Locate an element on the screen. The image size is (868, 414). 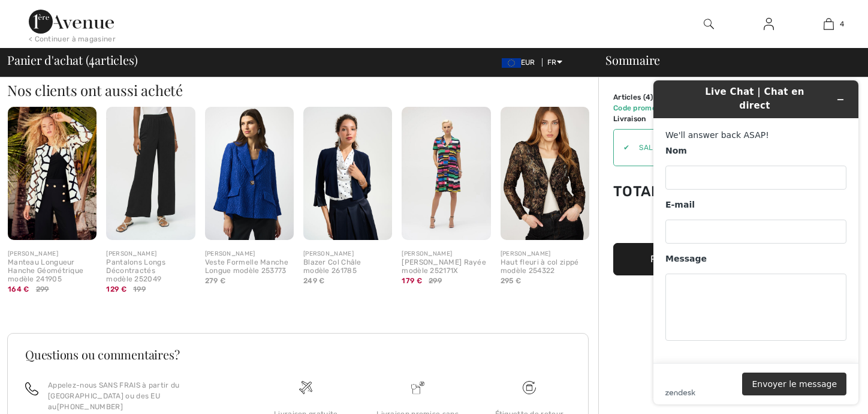
img: Livraison promise sans frais de dédouanement surprise&nbsp;! is located at coordinates (418, 388).